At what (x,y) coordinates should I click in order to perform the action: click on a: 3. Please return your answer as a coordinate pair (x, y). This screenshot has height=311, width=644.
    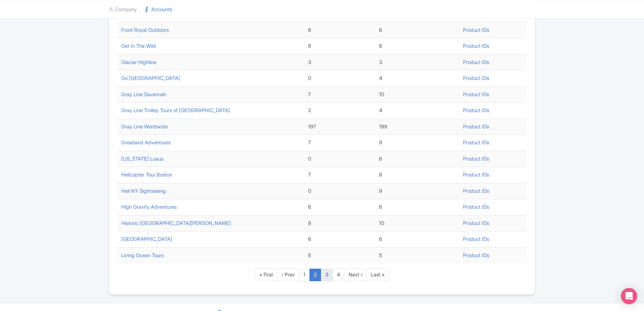
    Looking at the image, I should click on (327, 275).